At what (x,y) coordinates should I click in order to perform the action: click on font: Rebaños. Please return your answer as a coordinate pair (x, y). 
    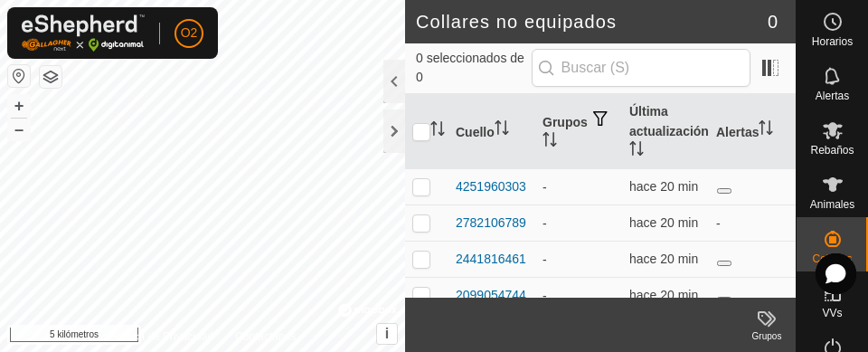
    Looking at the image, I should click on (832, 151).